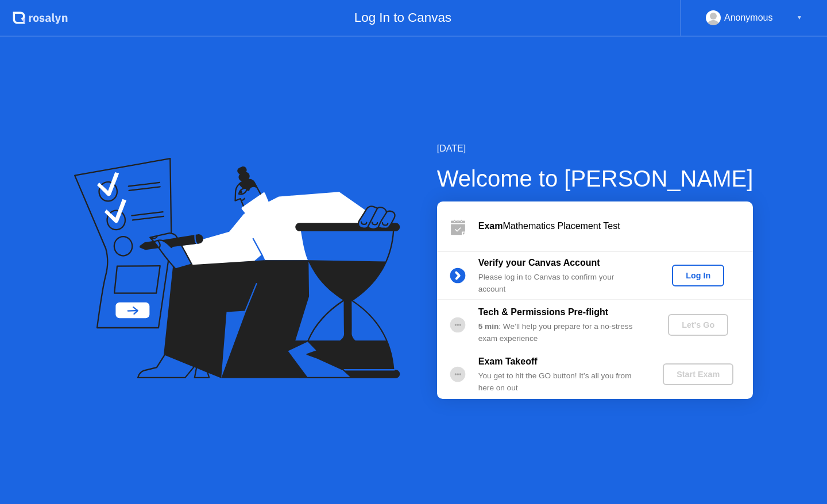 Image resolution: width=827 pixels, height=504 pixels. Describe the element at coordinates (539, 263) in the screenshot. I see `b: Verify your Canvas Account` at that location.